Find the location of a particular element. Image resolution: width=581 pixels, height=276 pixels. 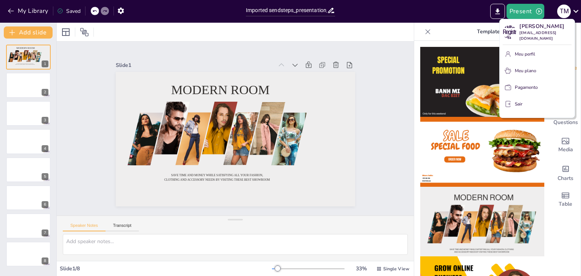

button: Pagamento is located at coordinates (537, 87).